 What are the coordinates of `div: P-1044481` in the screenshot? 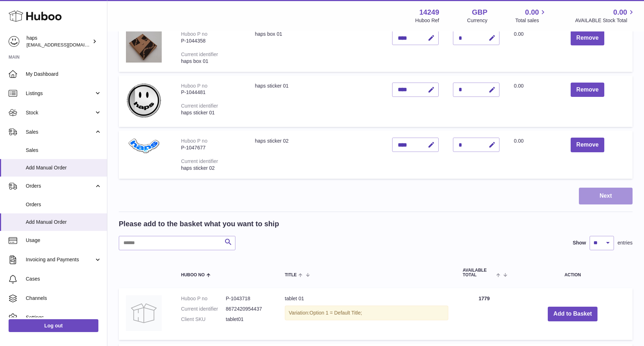 It's located at (211, 93).